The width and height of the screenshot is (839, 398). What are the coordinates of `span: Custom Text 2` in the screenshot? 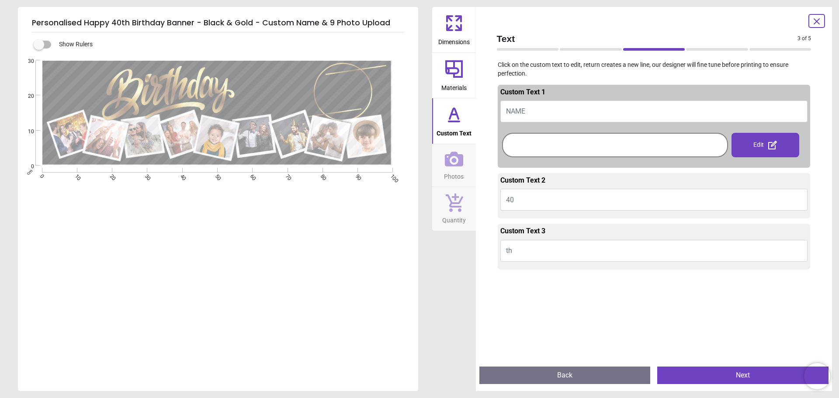 It's located at (523, 180).